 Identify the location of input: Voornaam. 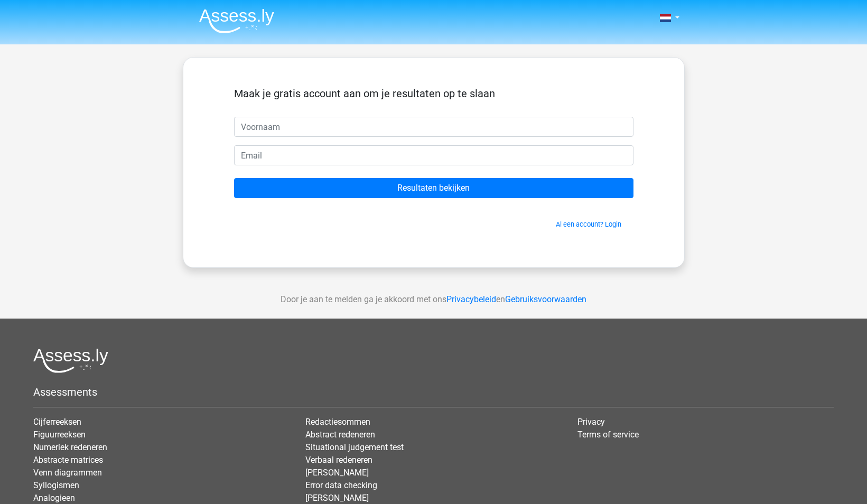
(434, 127).